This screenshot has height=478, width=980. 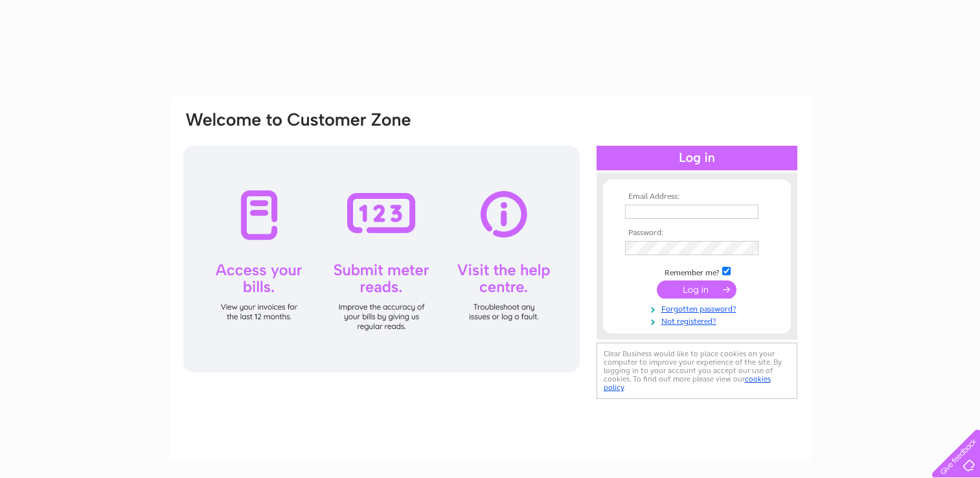 What do you see at coordinates (698, 320) in the screenshot?
I see `a: Not registered?` at bounding box center [698, 320].